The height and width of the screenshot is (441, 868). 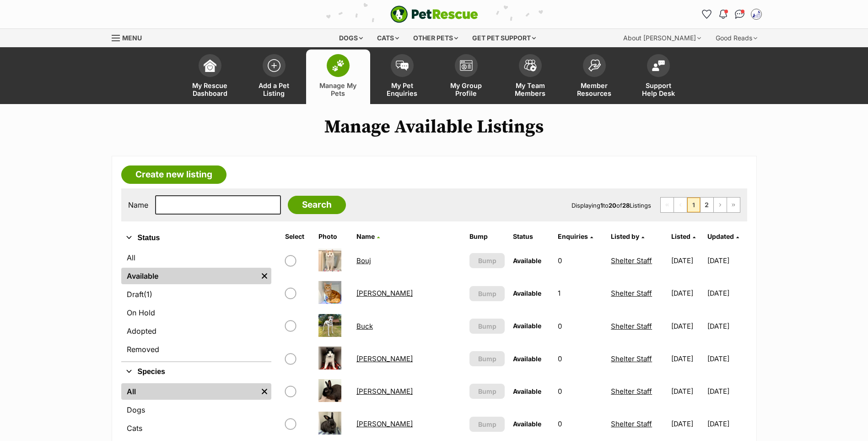 What do you see at coordinates (436, 38) in the screenshot?
I see `div: Other pets` at bounding box center [436, 38].